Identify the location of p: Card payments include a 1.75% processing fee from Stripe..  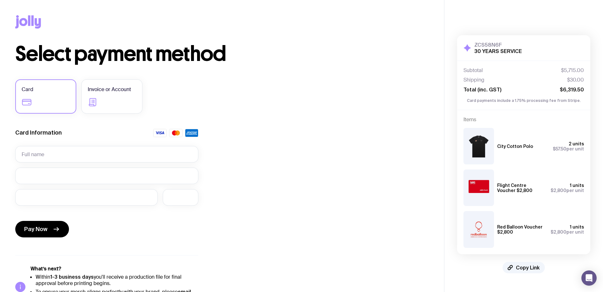
(523, 101).